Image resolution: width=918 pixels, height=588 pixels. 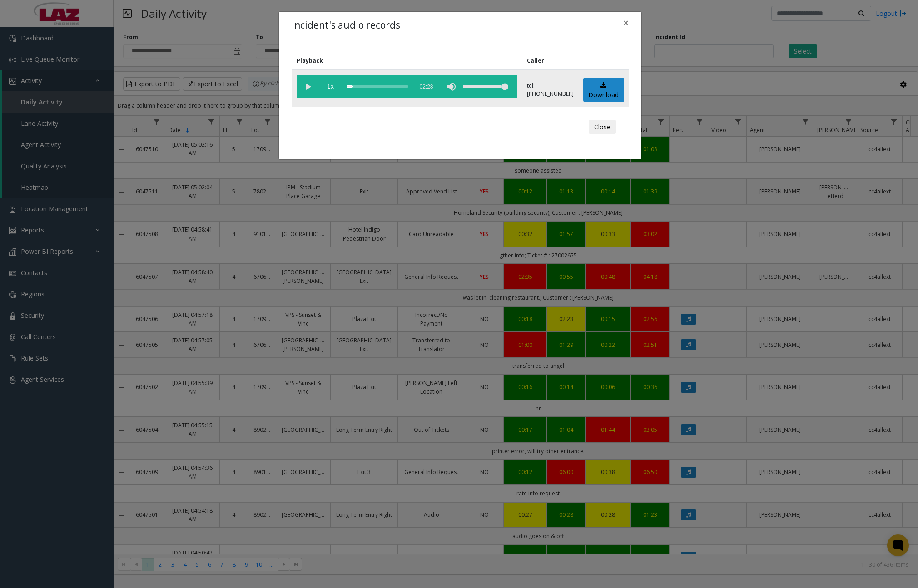 I want to click on div: scrub bar, so click(x=377, y=86).